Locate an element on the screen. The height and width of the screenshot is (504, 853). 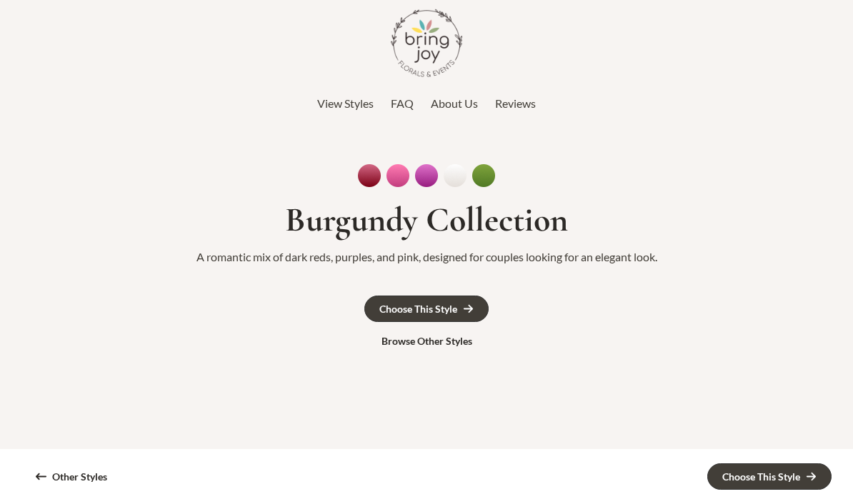
span: FAQ is located at coordinates (402, 103).